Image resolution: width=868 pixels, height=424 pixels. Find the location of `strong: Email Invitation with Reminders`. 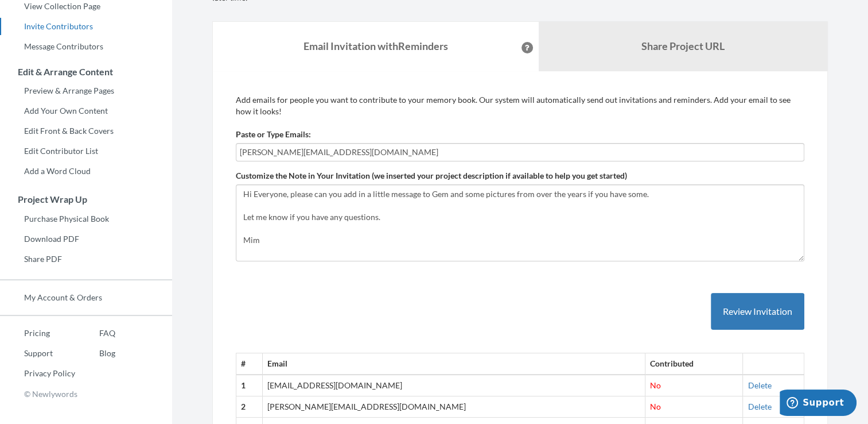

strong: Email Invitation with Reminders is located at coordinates (376, 46).